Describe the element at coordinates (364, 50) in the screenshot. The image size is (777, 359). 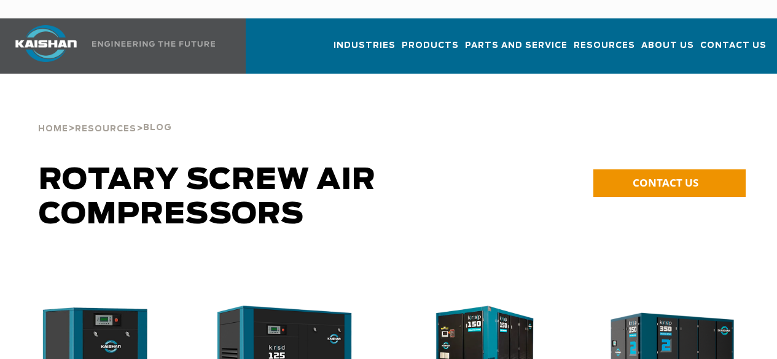
I see `a: Industries` at that location.